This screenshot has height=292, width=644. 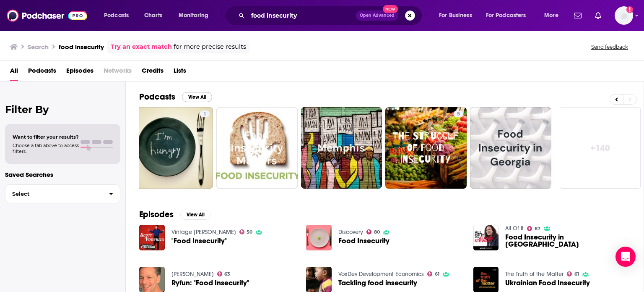 I want to click on img: User Profile, so click(x=624, y=16).